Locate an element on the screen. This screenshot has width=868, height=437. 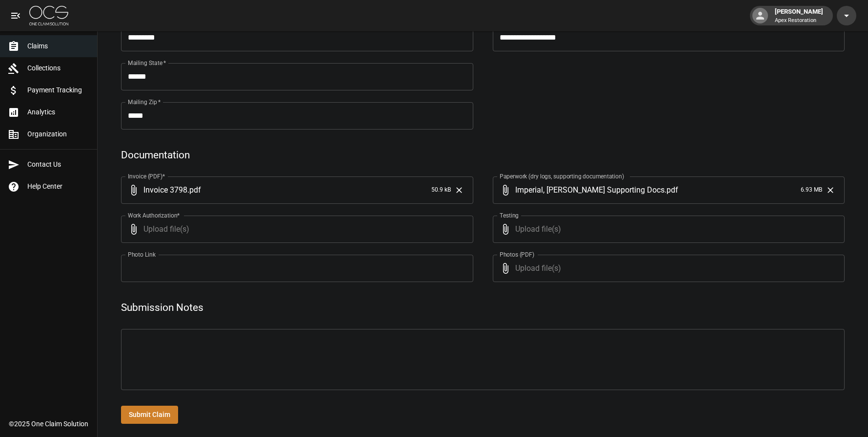
p: Apex Restoration is located at coordinates (799, 21).